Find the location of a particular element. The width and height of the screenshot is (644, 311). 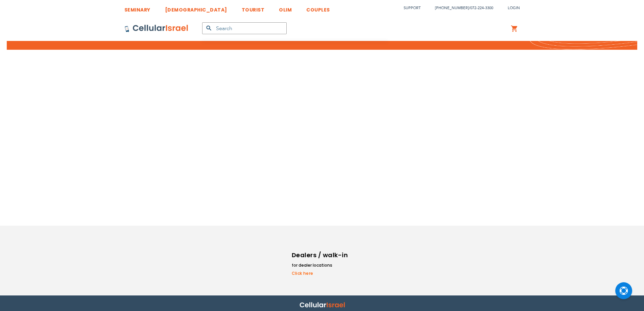

h6: Dealers / walk-in is located at coordinates (321, 255).